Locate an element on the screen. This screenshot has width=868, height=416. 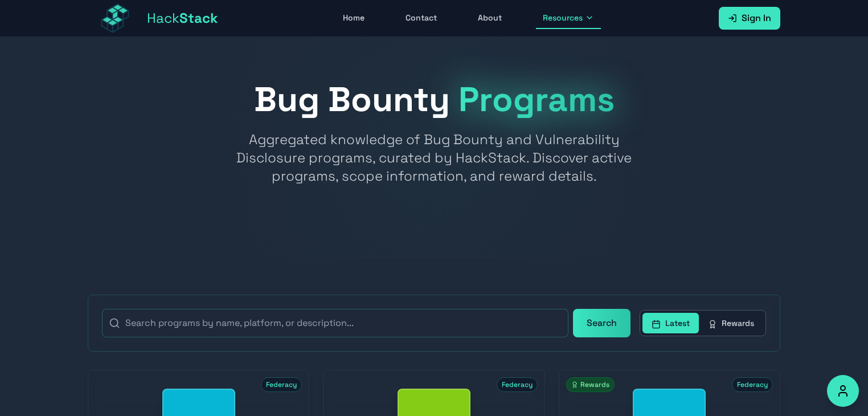
span: Resources is located at coordinates (563, 18).